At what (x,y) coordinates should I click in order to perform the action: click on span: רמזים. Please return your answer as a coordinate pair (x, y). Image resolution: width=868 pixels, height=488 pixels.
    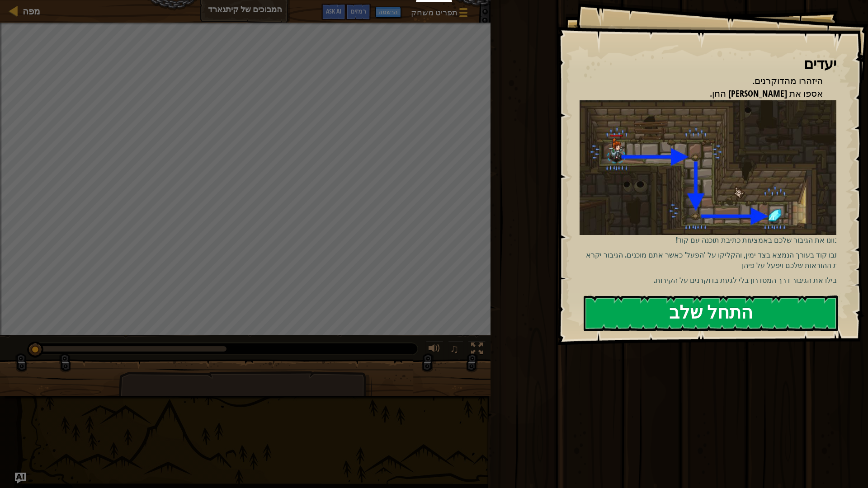
    Looking at the image, I should click on (358, 11).